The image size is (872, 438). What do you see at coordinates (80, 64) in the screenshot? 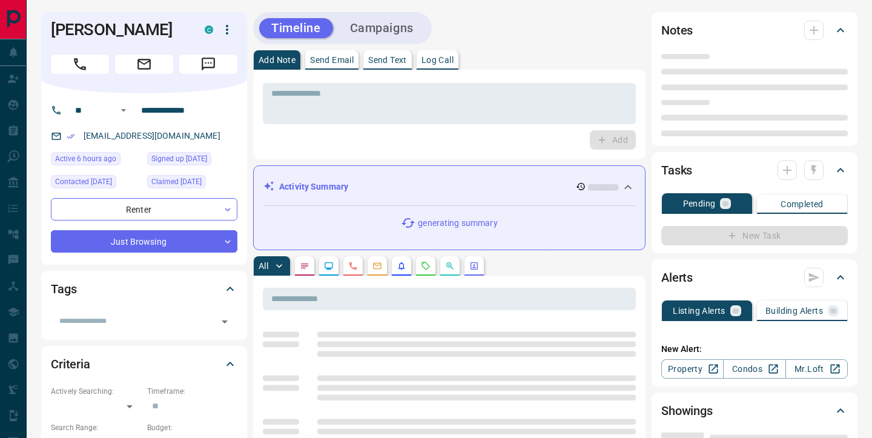
I see `span: Call` at bounding box center [80, 64].